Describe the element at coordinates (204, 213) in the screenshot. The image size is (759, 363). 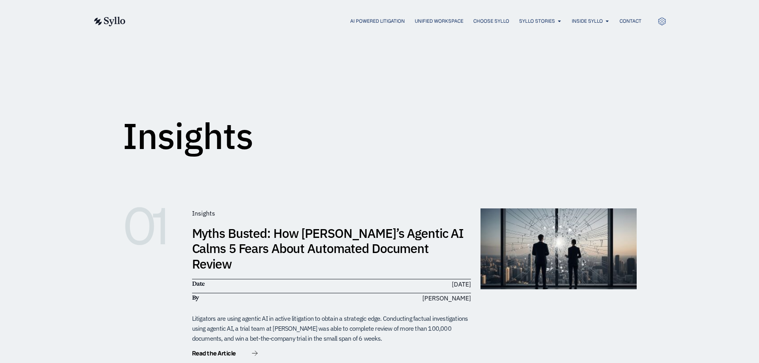
I see `span: Insights` at that location.